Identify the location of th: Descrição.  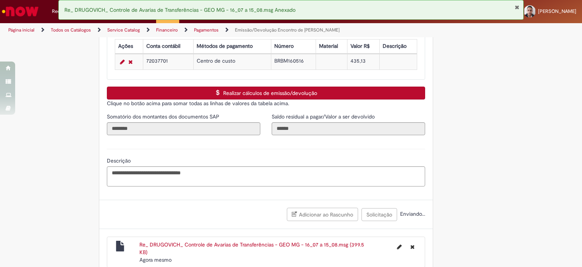
(398, 46).